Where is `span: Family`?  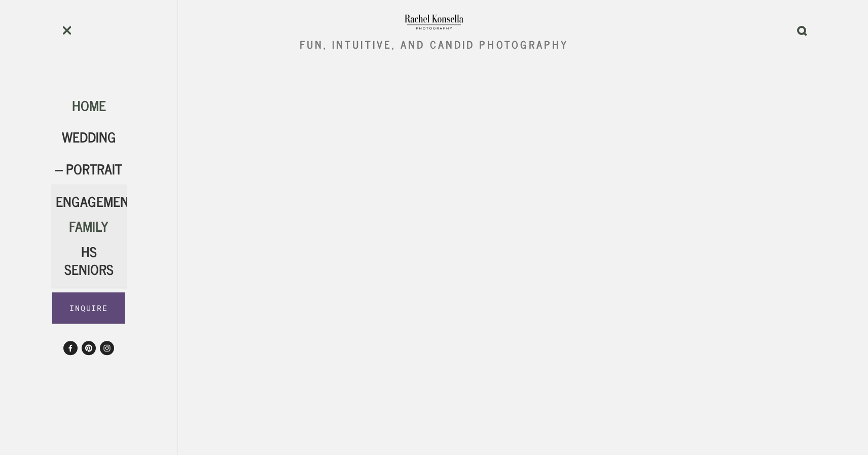
span: Family is located at coordinates (89, 227).